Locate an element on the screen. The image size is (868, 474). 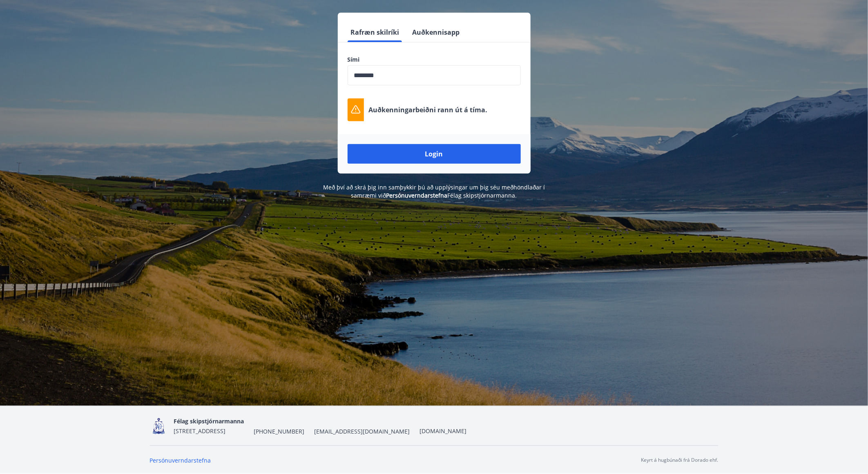
p: Auðkenningarbeiðni rann út á tíma. is located at coordinates (428, 110).